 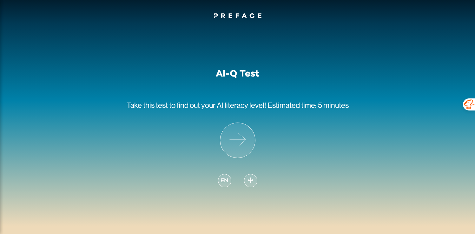 What do you see at coordinates (221, 105) in the screenshot?
I see `span: find out your AI literacy level!` at bounding box center [221, 105].